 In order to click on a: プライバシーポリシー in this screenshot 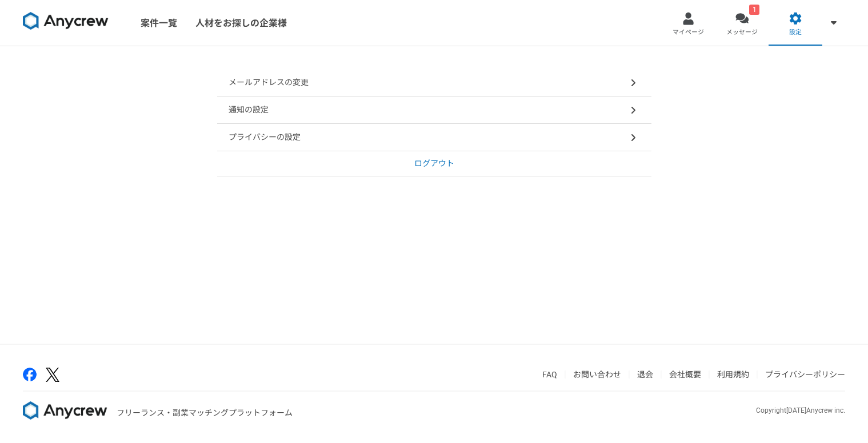, I will do `click(805, 374)`.